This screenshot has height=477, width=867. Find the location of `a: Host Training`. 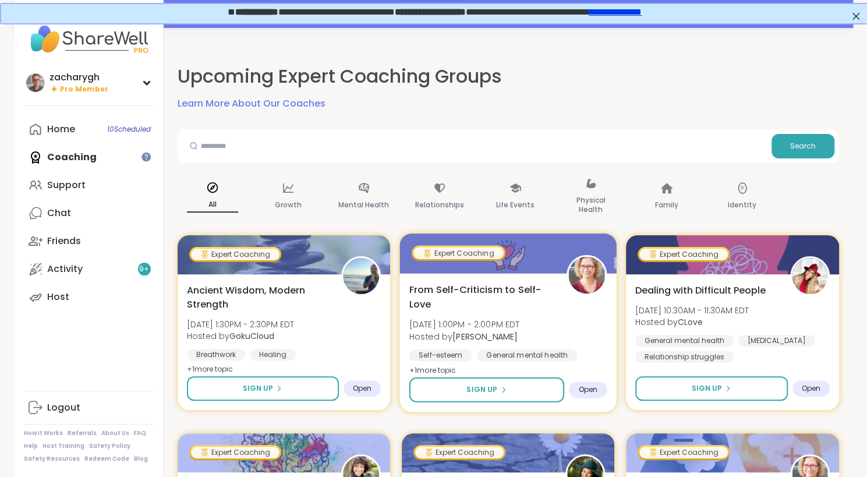

a: Host Training is located at coordinates (64, 446).